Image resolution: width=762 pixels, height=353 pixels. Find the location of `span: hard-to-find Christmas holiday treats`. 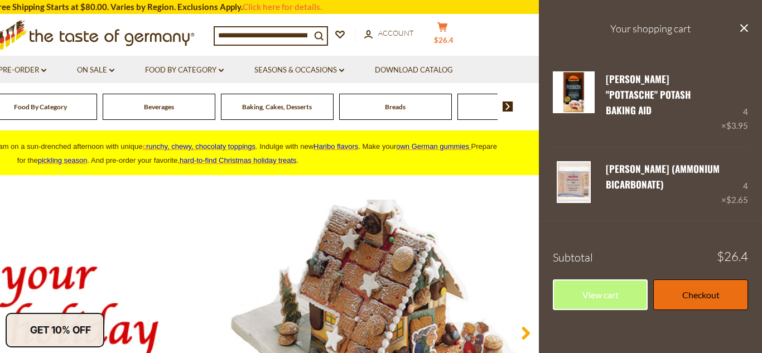

span: hard-to-find Christmas holiday treats is located at coordinates (238, 160).